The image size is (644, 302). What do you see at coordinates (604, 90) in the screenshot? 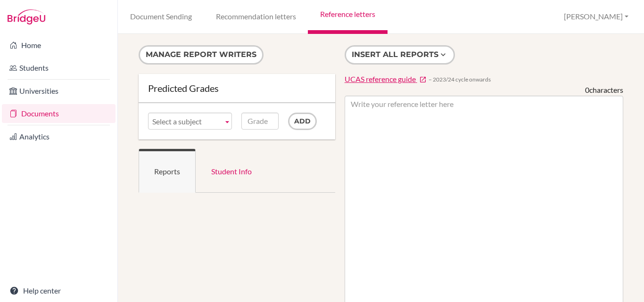
I see `div: characters` at bounding box center [604, 90].